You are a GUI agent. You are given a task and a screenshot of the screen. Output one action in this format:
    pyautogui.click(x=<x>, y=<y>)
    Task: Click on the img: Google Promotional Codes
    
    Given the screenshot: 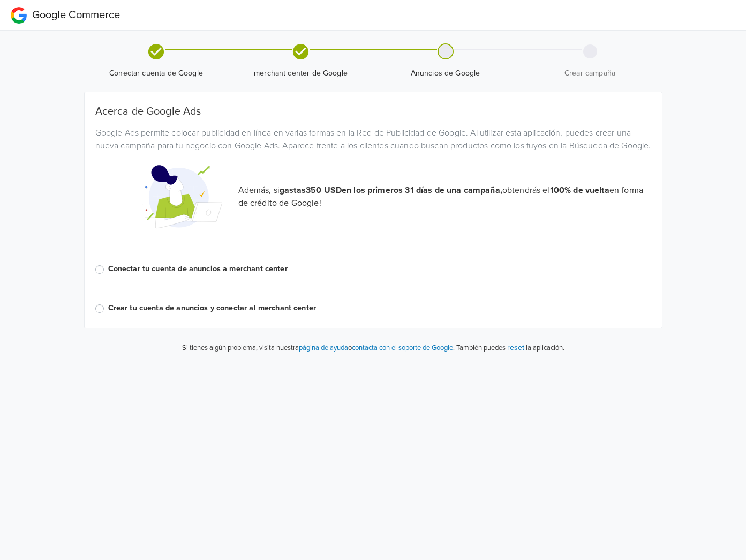 What is the action you would take?
    pyautogui.click(x=182, y=197)
    